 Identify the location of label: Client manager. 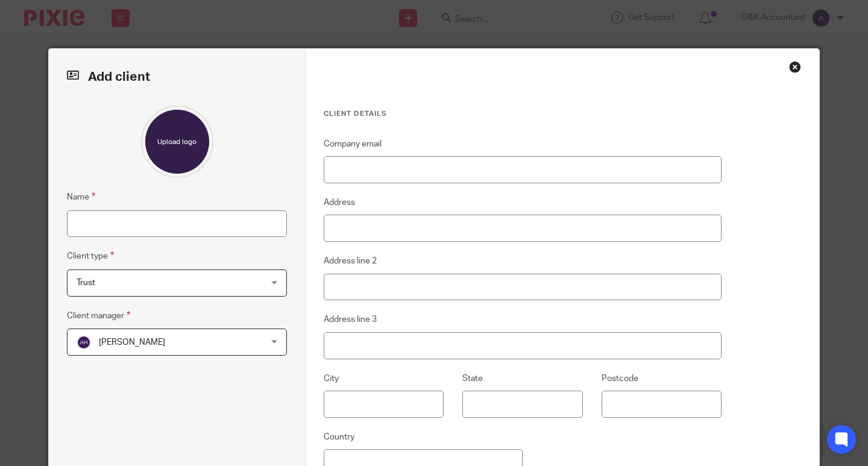
(98, 315).